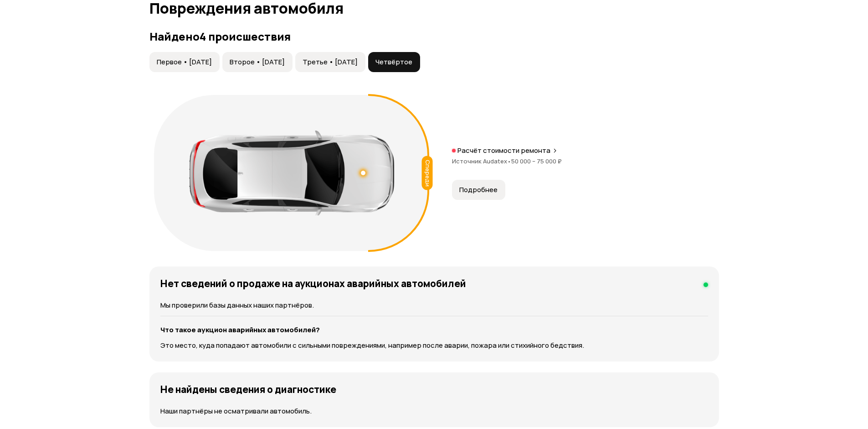 This screenshot has height=429, width=868. What do you see at coordinates (434, 36) in the screenshot?
I see `h3: Найдено 4 происшествия` at bounding box center [434, 36].